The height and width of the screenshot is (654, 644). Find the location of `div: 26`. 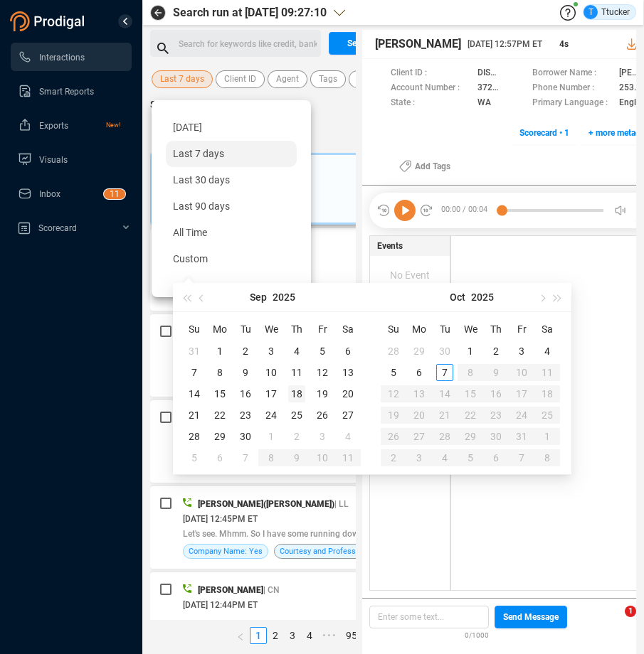

div: 26 is located at coordinates (322, 416).